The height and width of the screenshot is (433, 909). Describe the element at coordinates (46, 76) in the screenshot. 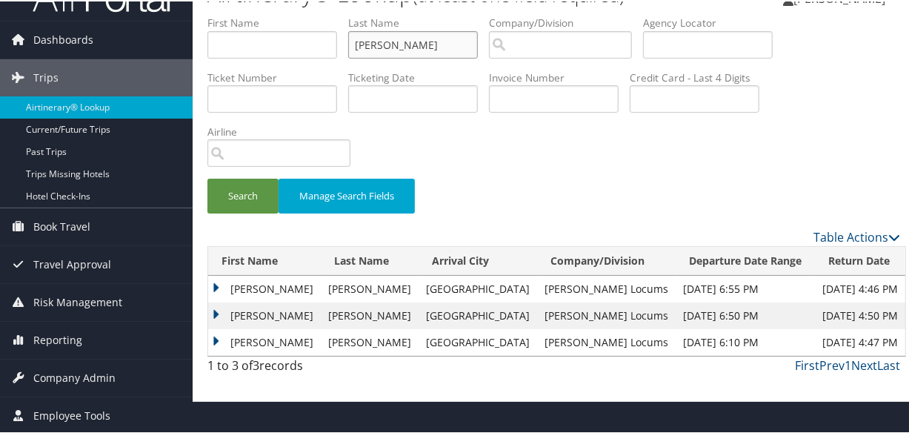

I see `span: Trips` at that location.